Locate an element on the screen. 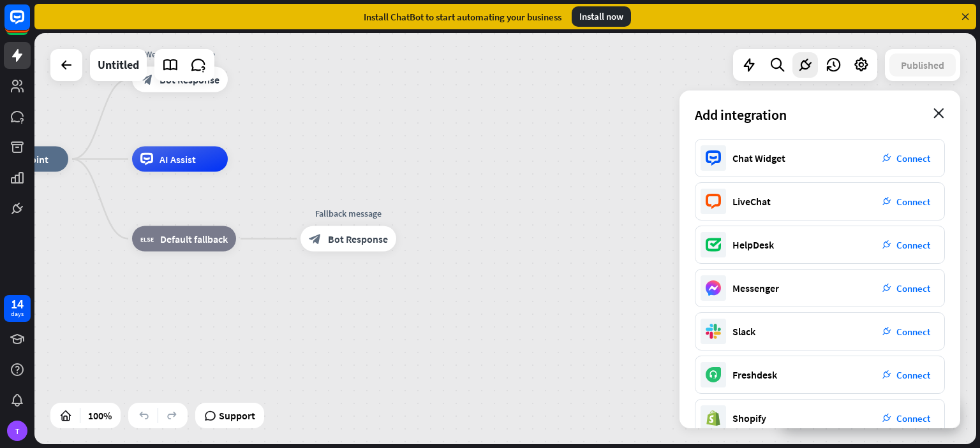  div: LiveChat is located at coordinates (751, 201).